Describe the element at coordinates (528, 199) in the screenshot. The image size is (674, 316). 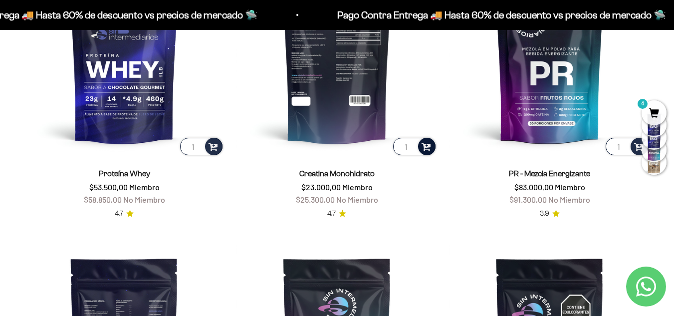
I see `span: $91.300,00` at that location.